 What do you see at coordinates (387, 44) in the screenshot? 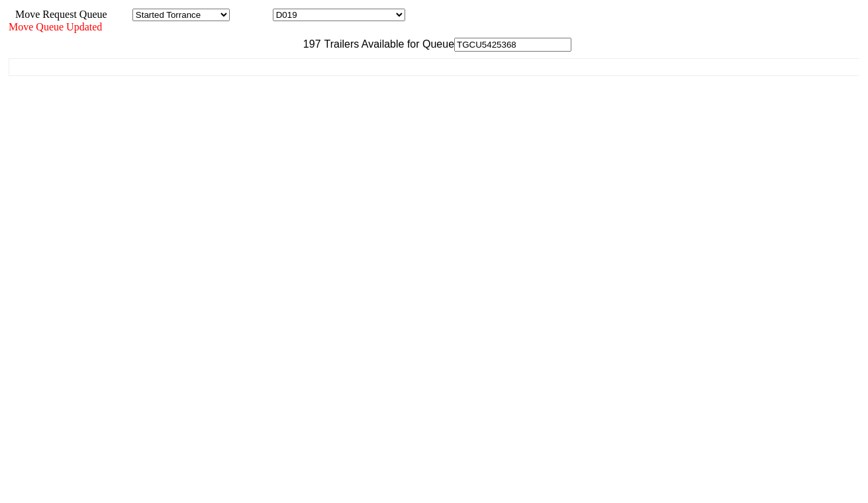
I see `span: Trailers Available for Queue` at bounding box center [387, 44].